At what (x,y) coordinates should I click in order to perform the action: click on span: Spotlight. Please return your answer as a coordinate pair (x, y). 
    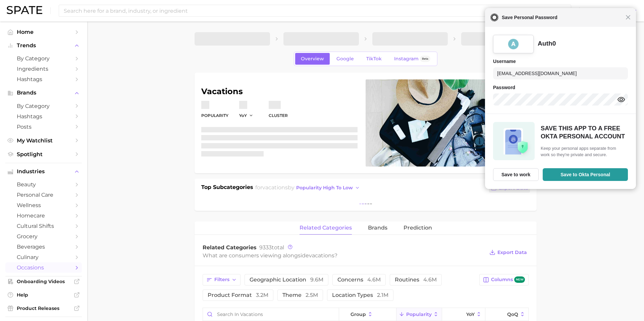
    Looking at the image, I should click on (44, 154).